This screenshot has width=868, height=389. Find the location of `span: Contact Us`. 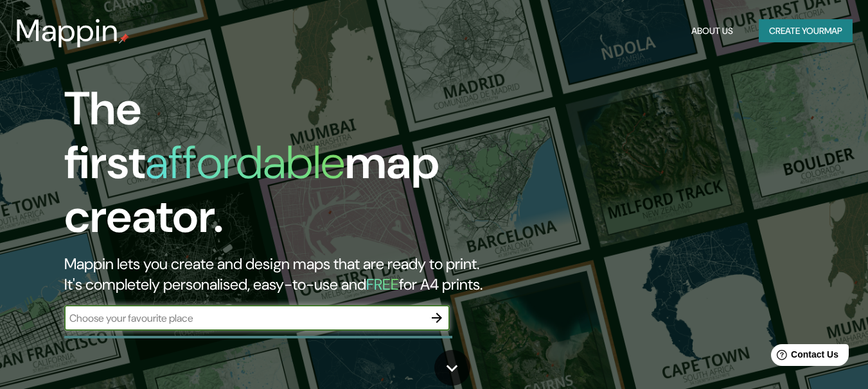

span: Contact Us is located at coordinates (61, 15).